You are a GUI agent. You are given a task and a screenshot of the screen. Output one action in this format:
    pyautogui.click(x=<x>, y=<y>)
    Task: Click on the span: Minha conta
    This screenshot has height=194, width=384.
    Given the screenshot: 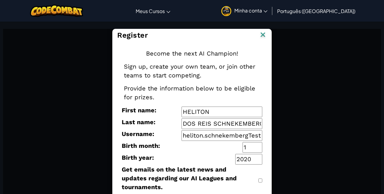 What is the action you would take?
    pyautogui.click(x=251, y=10)
    